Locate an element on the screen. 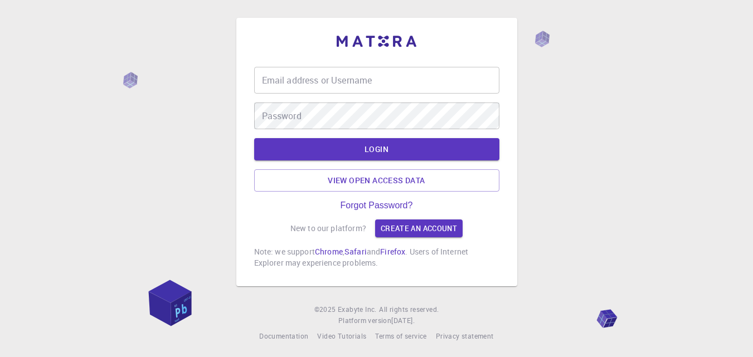 The image size is (753, 357). span: Platform version is located at coordinates (364, 321).